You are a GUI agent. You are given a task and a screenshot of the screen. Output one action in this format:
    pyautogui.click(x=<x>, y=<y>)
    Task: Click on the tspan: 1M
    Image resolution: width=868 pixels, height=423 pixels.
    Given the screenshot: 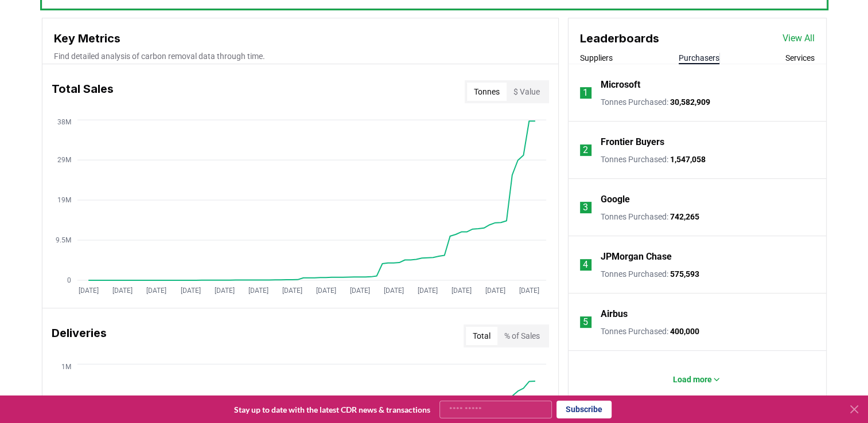 What is the action you would take?
    pyautogui.click(x=66, y=366)
    